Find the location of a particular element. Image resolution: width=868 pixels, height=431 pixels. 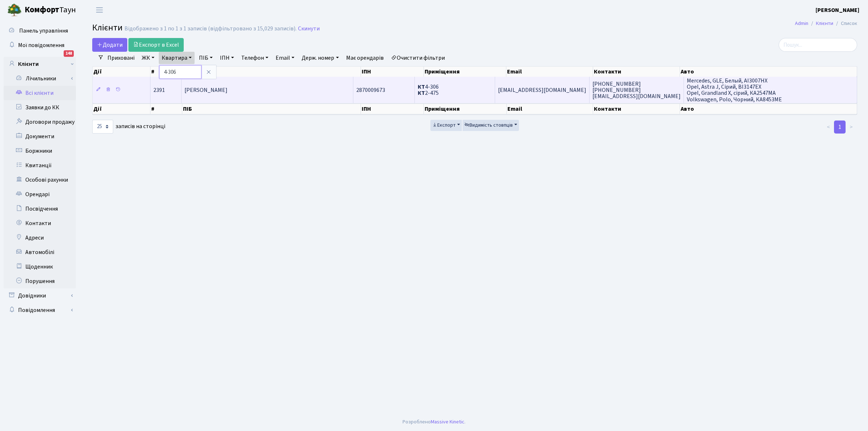

a: Орендарі is located at coordinates (40, 194).